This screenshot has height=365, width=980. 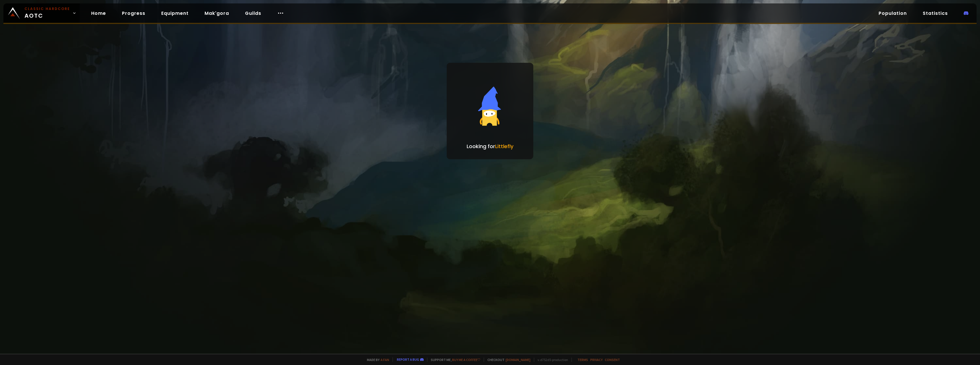 I want to click on a: Statistics, so click(x=935, y=14).